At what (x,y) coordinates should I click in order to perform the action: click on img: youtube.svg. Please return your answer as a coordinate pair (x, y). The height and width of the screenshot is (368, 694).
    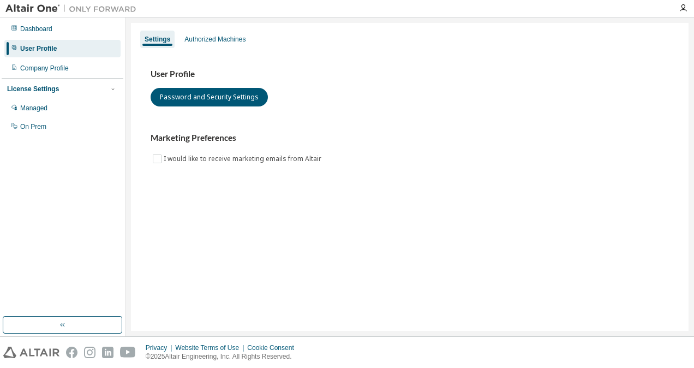
    Looking at the image, I should click on (128, 352).